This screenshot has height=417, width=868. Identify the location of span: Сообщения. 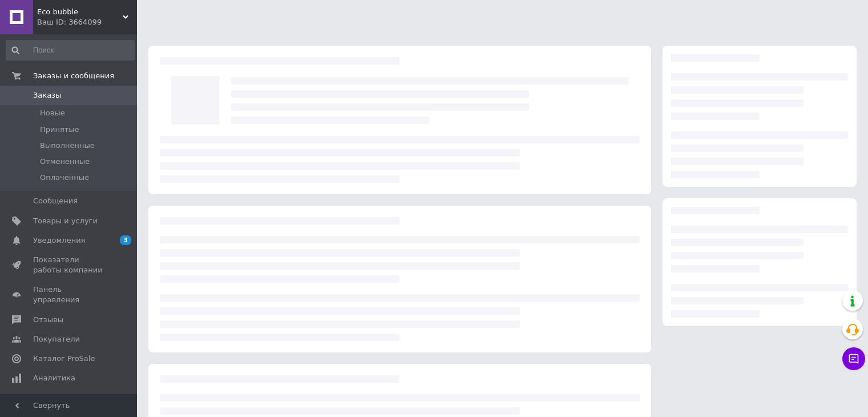
(55, 201).